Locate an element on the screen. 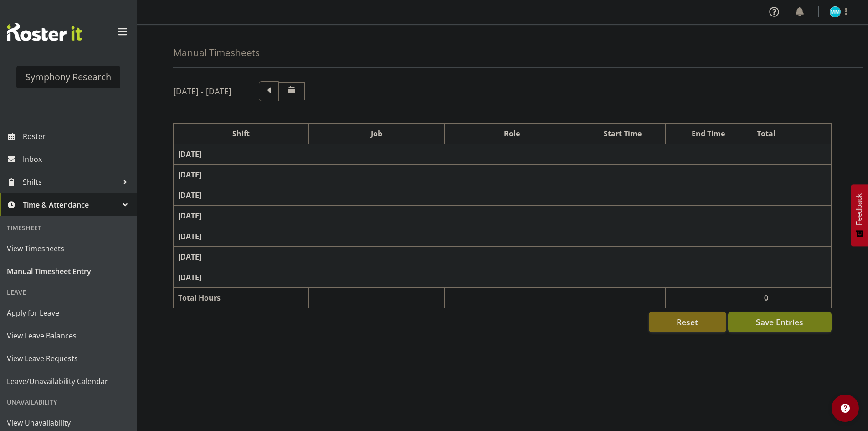 The width and height of the screenshot is (868, 431). button: Save Entries is located at coordinates (780, 322).